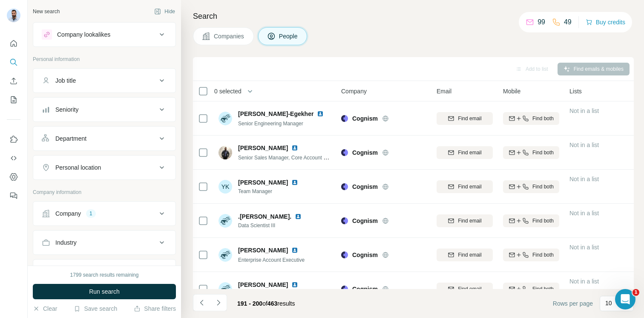 Image resolution: width=644 pixels, height=318 pixels. I want to click on div: Job title, so click(65, 80).